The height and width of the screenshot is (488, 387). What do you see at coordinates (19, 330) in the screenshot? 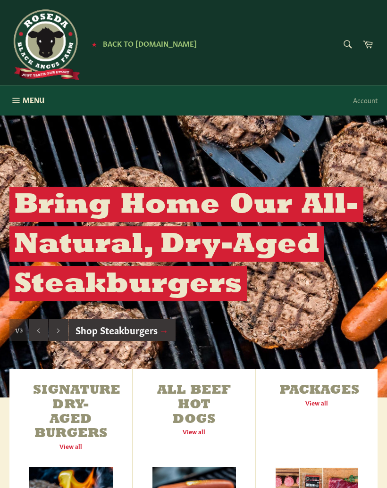
I see `span: 1/3` at bounding box center [19, 330].